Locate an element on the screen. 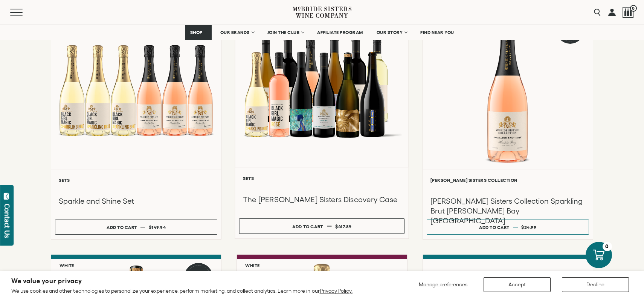  h3: Sparkle and Shine Set is located at coordinates (136, 201).